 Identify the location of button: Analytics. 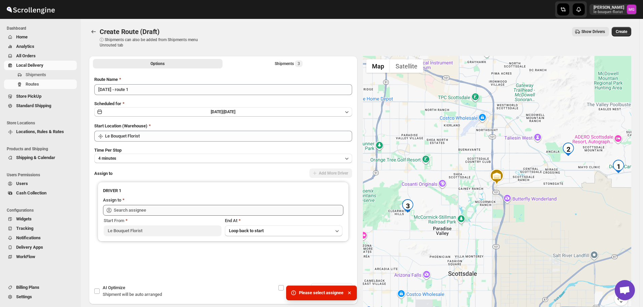
(40, 46).